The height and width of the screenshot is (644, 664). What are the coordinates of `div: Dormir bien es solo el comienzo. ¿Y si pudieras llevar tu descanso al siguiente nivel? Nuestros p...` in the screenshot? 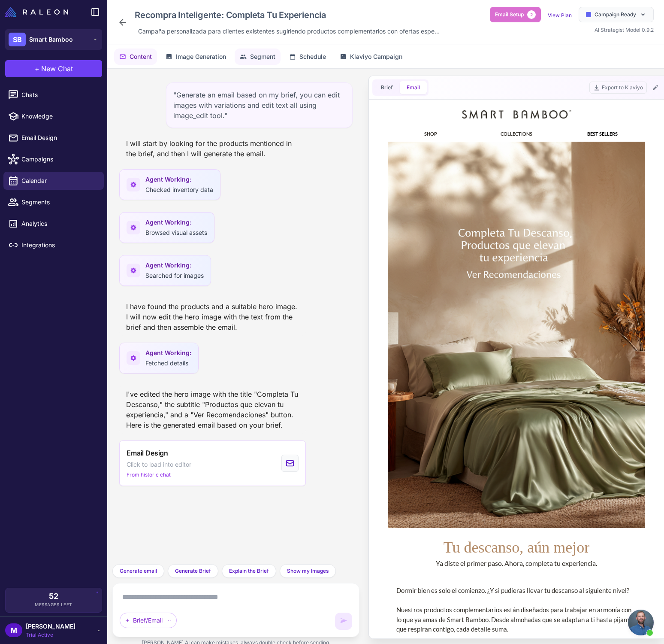 It's located at (134, 517).